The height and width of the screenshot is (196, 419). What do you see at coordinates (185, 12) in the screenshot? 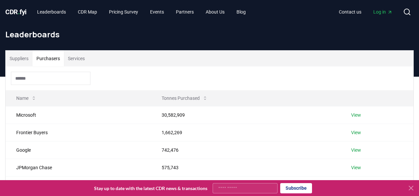
I see `a: Partners` at bounding box center [185, 12].